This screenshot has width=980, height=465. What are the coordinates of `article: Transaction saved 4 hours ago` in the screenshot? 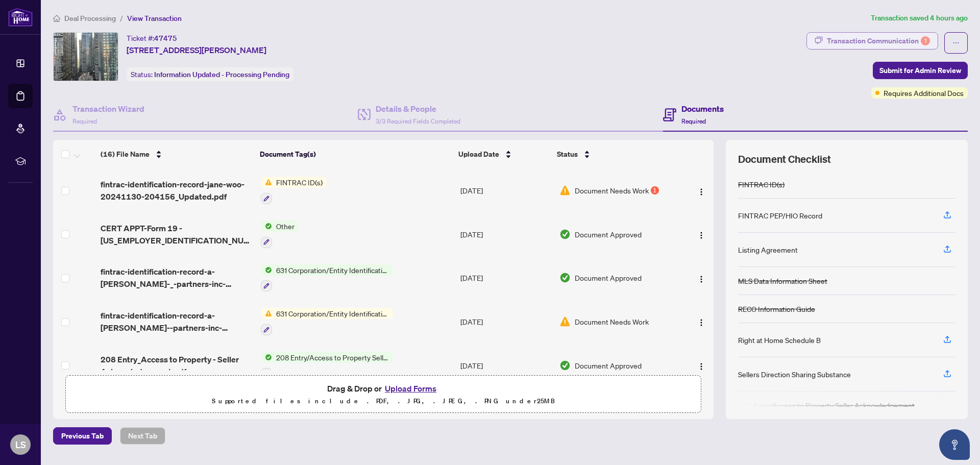 It's located at (919, 18).